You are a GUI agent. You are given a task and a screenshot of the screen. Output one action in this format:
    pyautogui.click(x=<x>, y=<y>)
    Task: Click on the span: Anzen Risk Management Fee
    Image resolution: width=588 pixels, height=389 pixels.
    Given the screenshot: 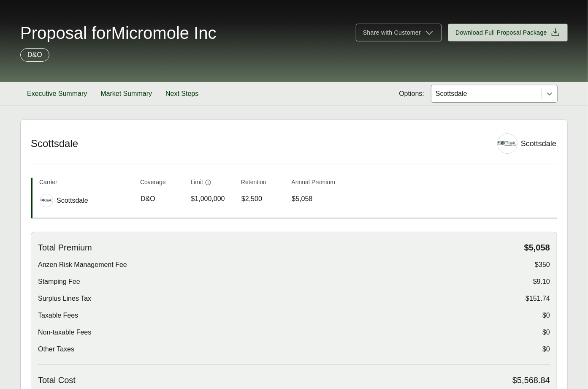 What is the action you would take?
    pyautogui.click(x=82, y=265)
    